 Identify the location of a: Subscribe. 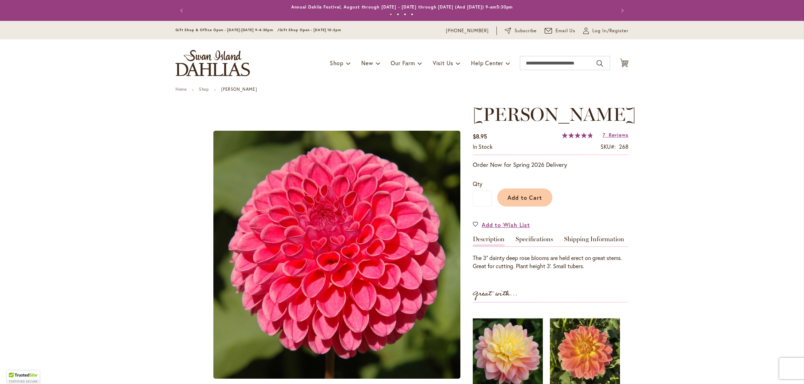
(521, 31).